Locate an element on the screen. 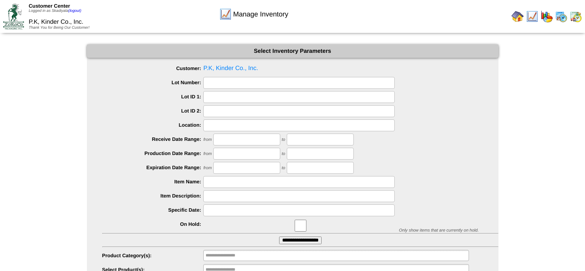 Image resolution: width=585 pixels, height=271 pixels. img: graph.gif is located at coordinates (547, 16).